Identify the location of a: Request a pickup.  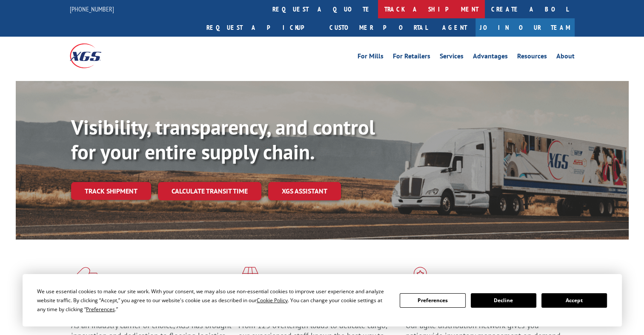
(261, 27).